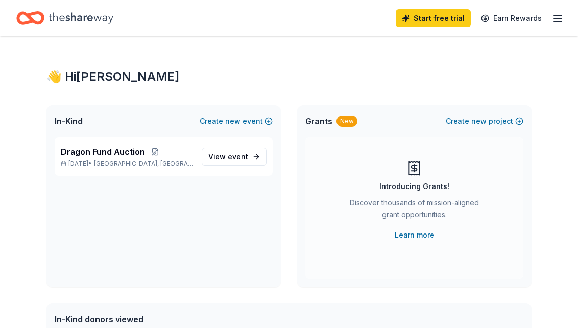 Image resolution: width=578 pixels, height=328 pixels. I want to click on span: Grants, so click(319, 121).